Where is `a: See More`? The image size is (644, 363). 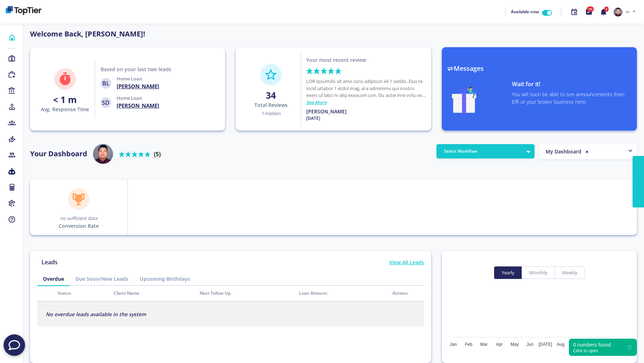 a: See More is located at coordinates (316, 102).